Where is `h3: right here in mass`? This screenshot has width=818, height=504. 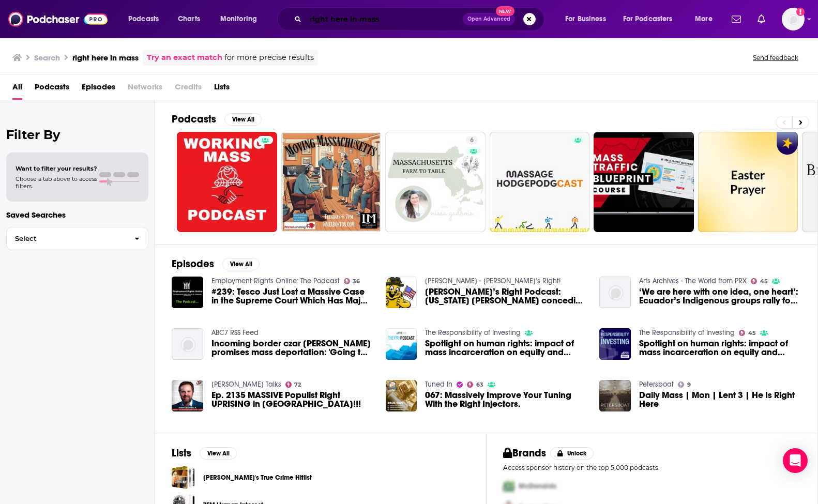
h3: right here in mass is located at coordinates (105, 57).